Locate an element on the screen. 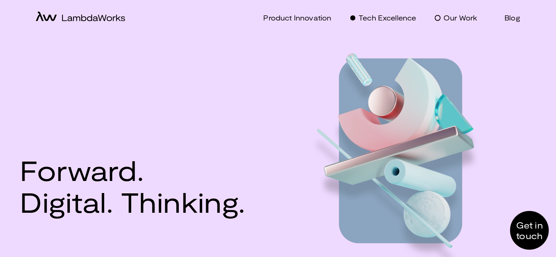  a: Tech Excellence is located at coordinates (383, 18).